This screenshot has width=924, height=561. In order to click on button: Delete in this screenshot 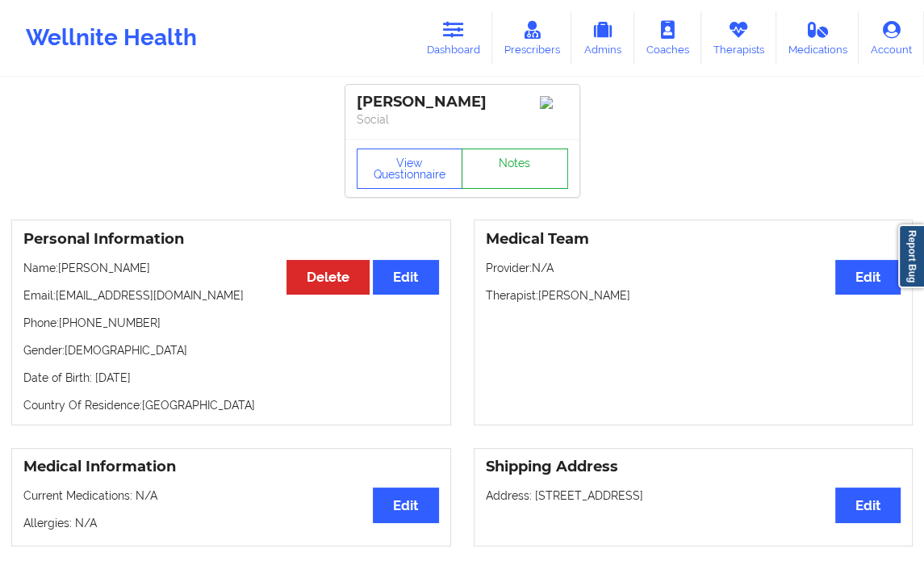, I will do `click(328, 276)`.